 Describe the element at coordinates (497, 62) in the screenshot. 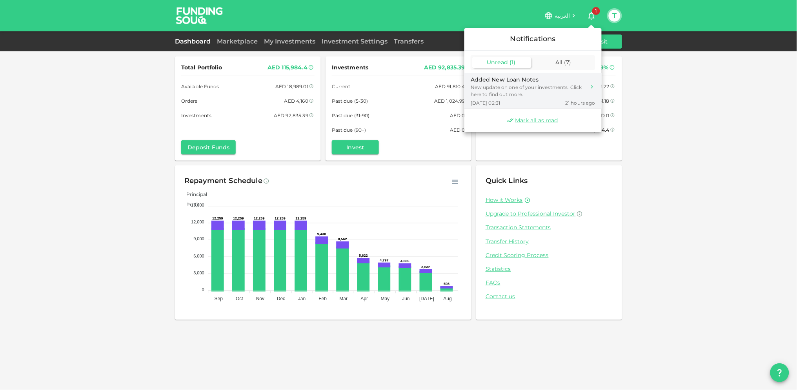

I see `span: Unread` at that location.